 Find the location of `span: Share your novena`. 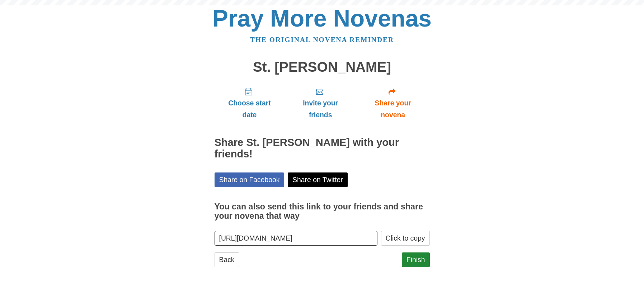

span: Share your novena is located at coordinates (393, 109).